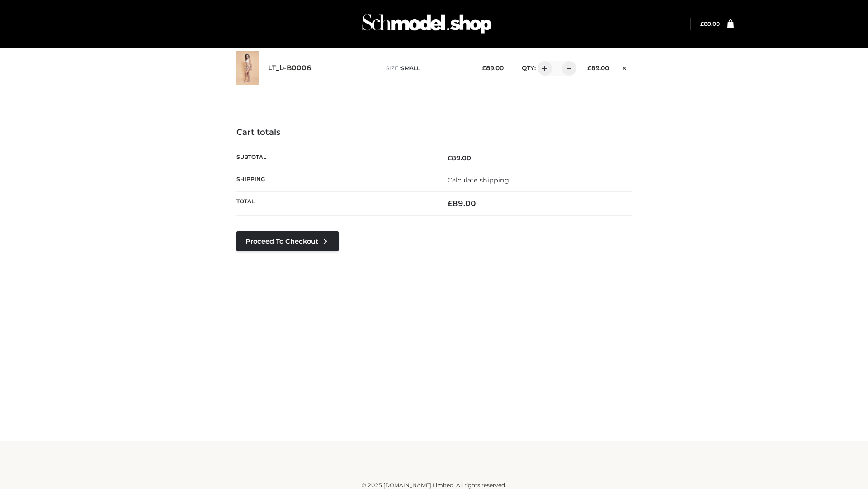 The width and height of the screenshot is (868, 489). I want to click on h4: Cart totals, so click(434, 133).